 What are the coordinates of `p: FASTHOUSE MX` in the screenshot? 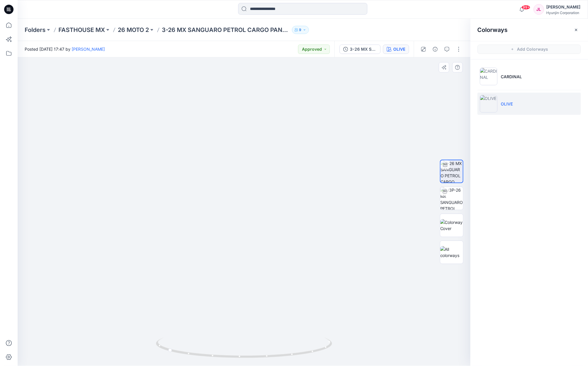 It's located at (82, 30).